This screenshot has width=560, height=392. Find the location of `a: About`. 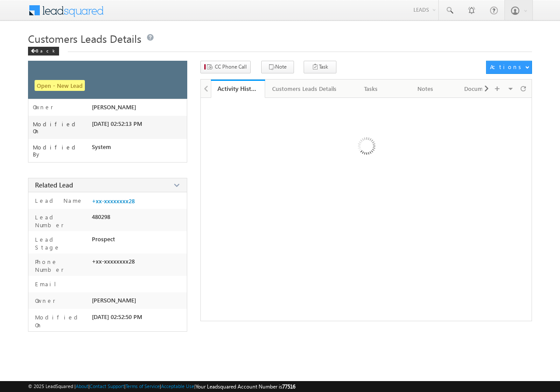

a: About is located at coordinates (82, 386).